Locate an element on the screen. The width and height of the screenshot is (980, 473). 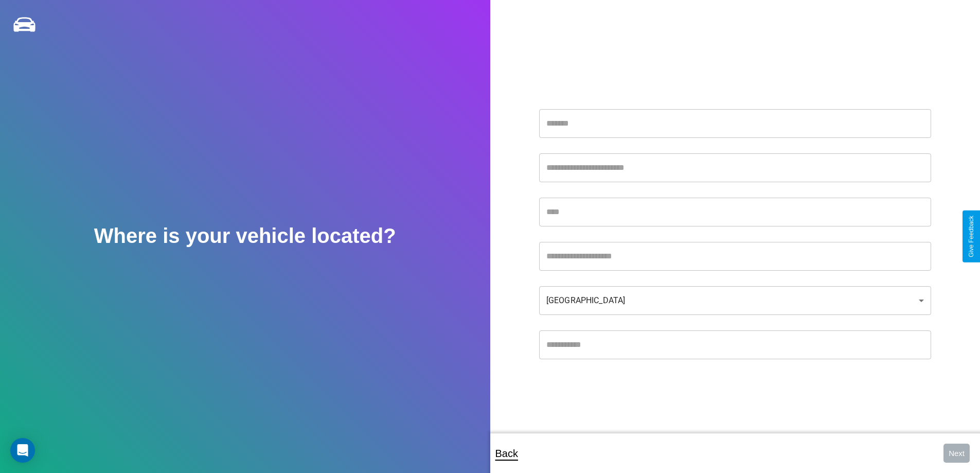
div: Open Intercom Messenger is located at coordinates (23, 451).